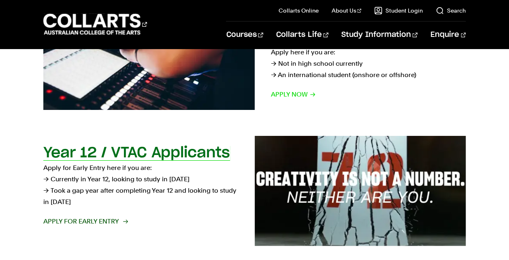 This screenshot has width=509, height=260. I want to click on a: Collarts Online, so click(298, 11).